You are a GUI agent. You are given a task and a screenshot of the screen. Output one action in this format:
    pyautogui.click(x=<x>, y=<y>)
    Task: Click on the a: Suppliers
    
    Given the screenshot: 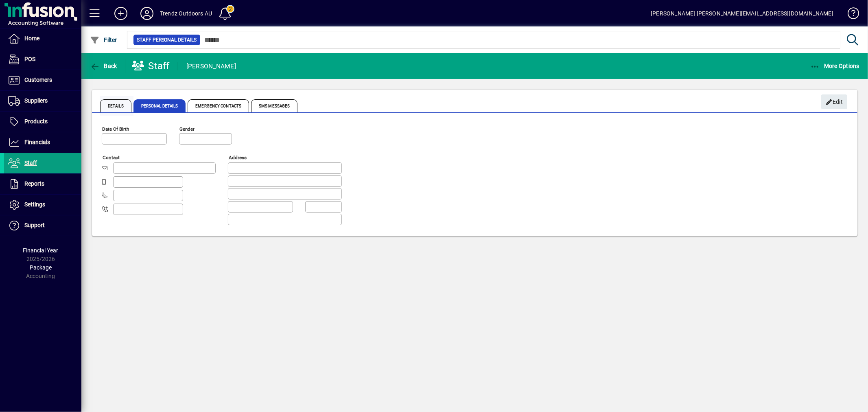 What is the action you would take?
    pyautogui.click(x=43, y=101)
    